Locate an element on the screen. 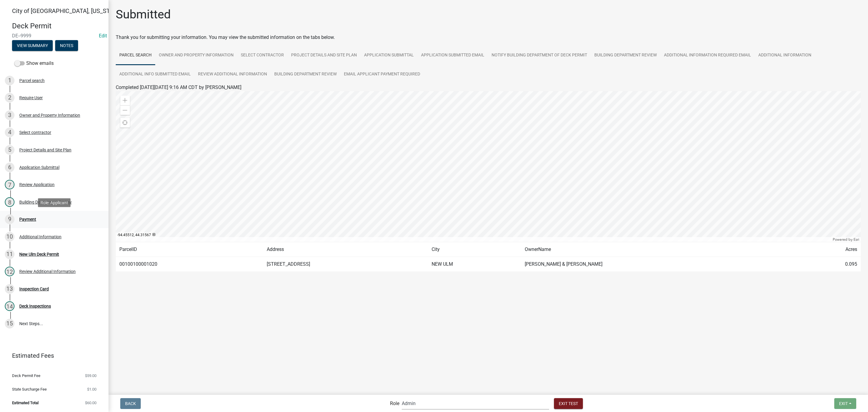 The width and height of the screenshot is (868, 412). td: Acres is located at coordinates (829, 250).